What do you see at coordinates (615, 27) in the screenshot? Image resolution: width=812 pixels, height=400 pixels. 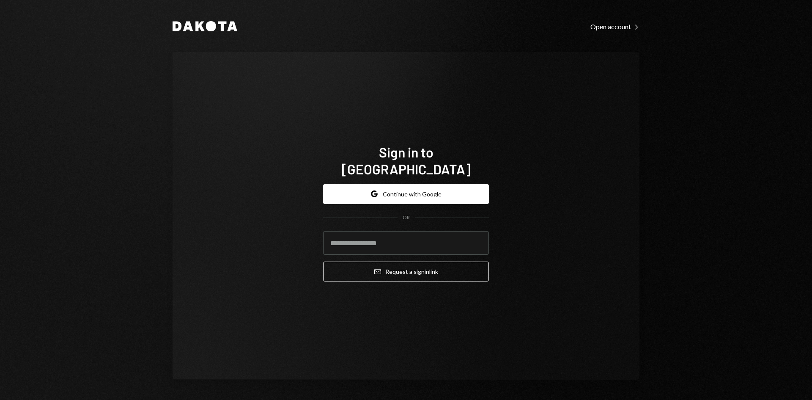 I see `div: Open account` at bounding box center [615, 27].